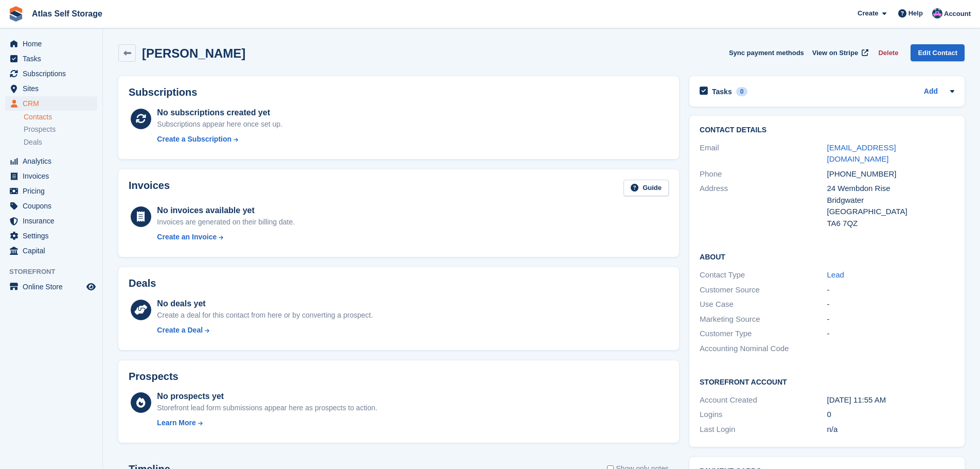 The height and width of the screenshot is (469, 980). Describe the element at coordinates (219, 124) in the screenshot. I see `div: Subscriptions appear here once set up.` at that location.